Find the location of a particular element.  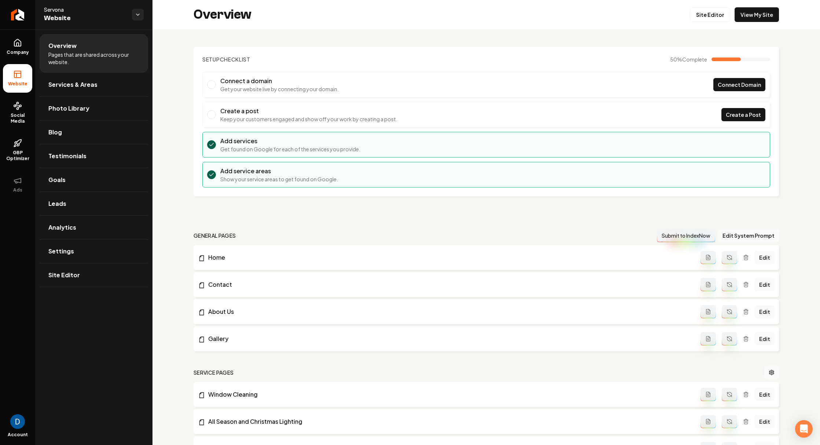

span: Setup is located at coordinates (211, 59).